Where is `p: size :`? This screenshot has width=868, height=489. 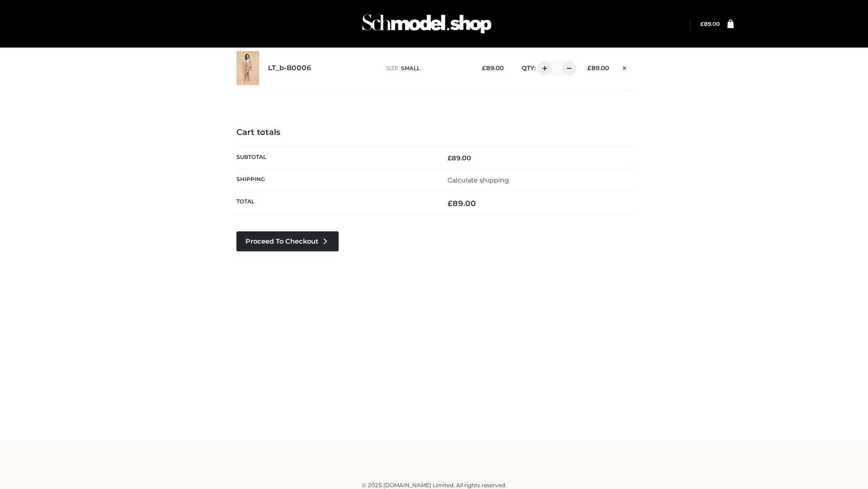
p: size : is located at coordinates (427, 68).